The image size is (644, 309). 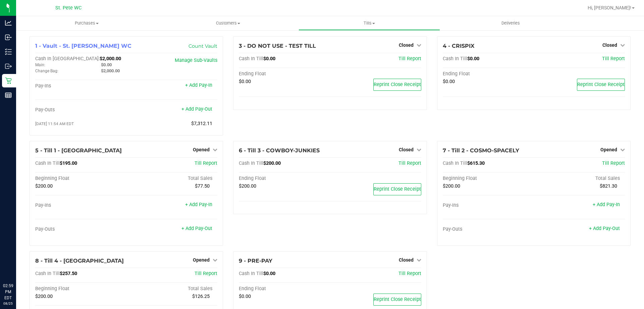 I want to click on p: 08/25, so click(x=8, y=303).